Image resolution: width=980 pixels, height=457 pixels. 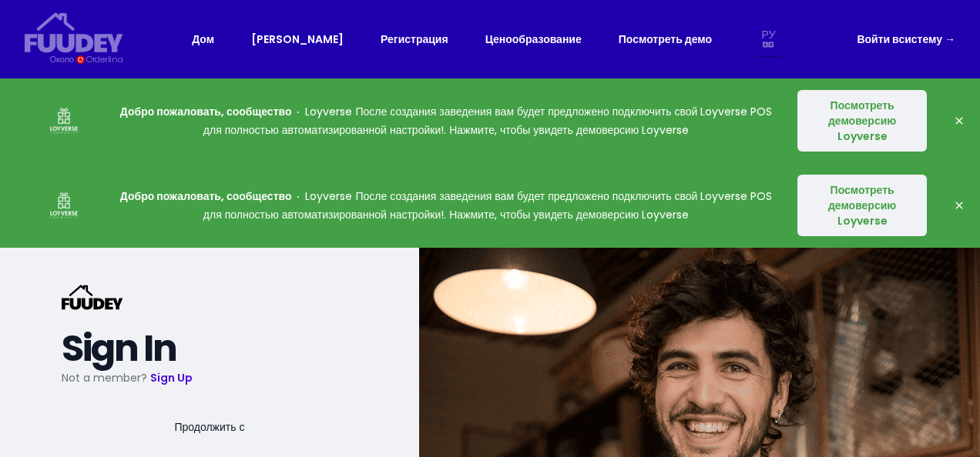 I want to click on div: Orderlina, so click(x=104, y=59).